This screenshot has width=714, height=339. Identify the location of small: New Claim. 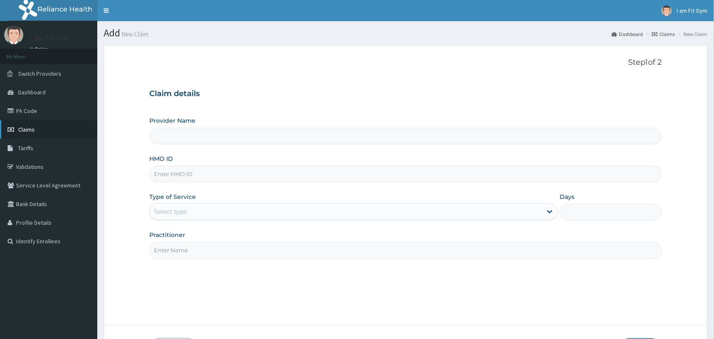
(134, 34).